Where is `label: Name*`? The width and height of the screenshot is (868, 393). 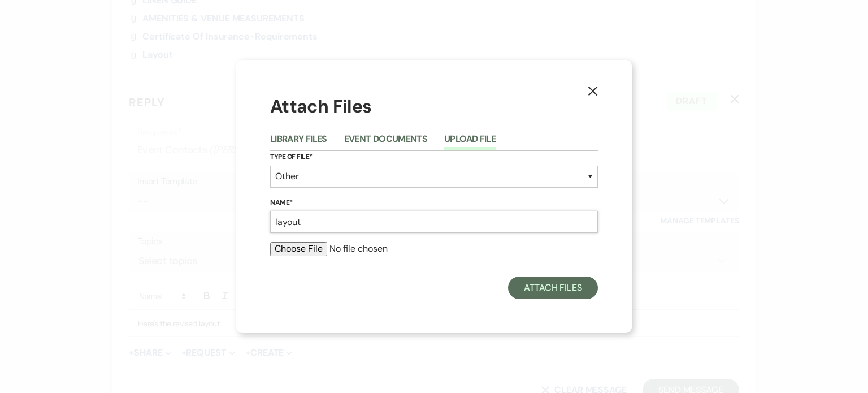
label: Name* is located at coordinates (434, 202).